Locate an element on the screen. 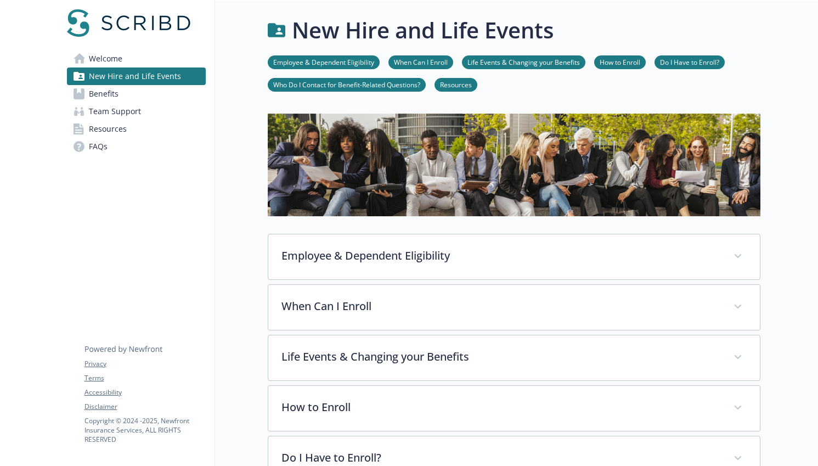  a: Terms is located at coordinates (145, 378).